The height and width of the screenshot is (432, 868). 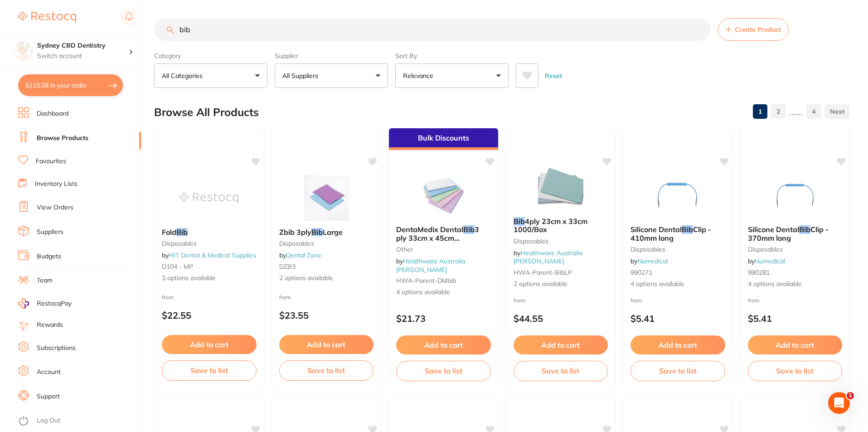 What do you see at coordinates (184, 76) in the screenshot?
I see `p: All Categories` at bounding box center [184, 76].